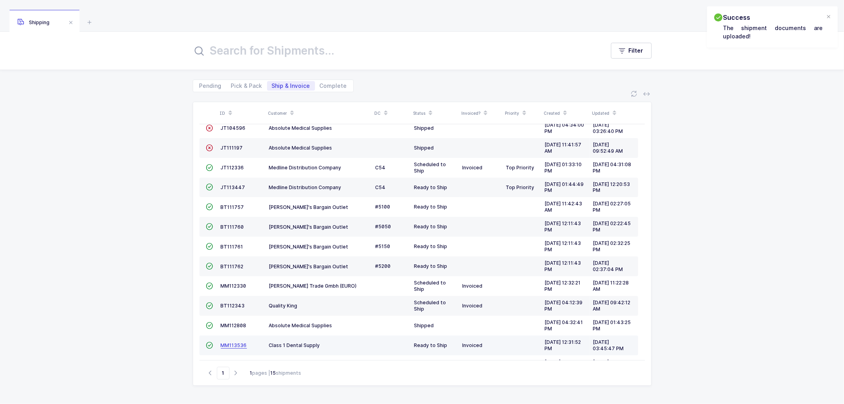 This screenshot has width=844, height=404. I want to click on span: Filter, so click(636, 51).